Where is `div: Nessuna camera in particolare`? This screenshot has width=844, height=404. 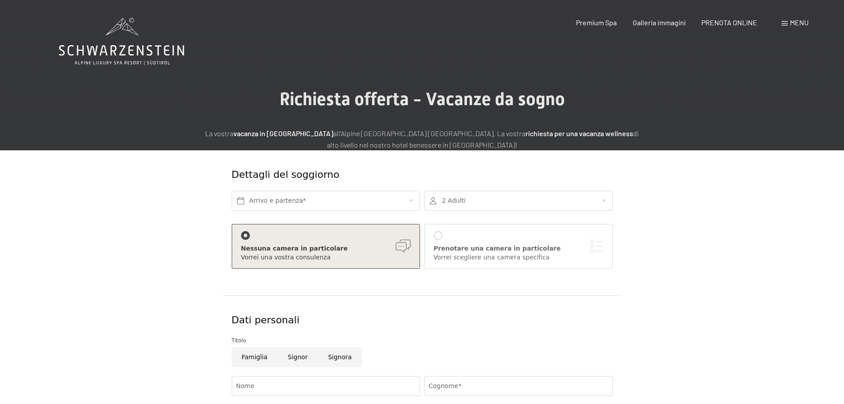
div: Nessuna camera in particolare is located at coordinates (326, 249).